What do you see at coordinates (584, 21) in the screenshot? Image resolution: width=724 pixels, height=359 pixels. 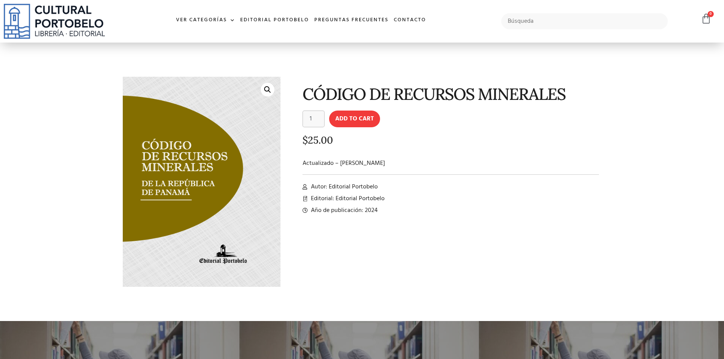 I see `input: Búsqueda` at bounding box center [584, 21].